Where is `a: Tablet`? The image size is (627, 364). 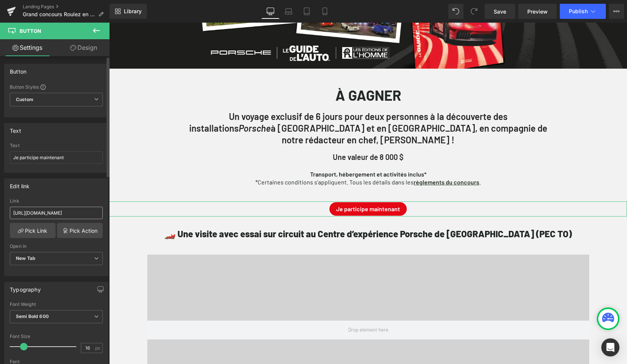 a: Tablet is located at coordinates (307, 11).